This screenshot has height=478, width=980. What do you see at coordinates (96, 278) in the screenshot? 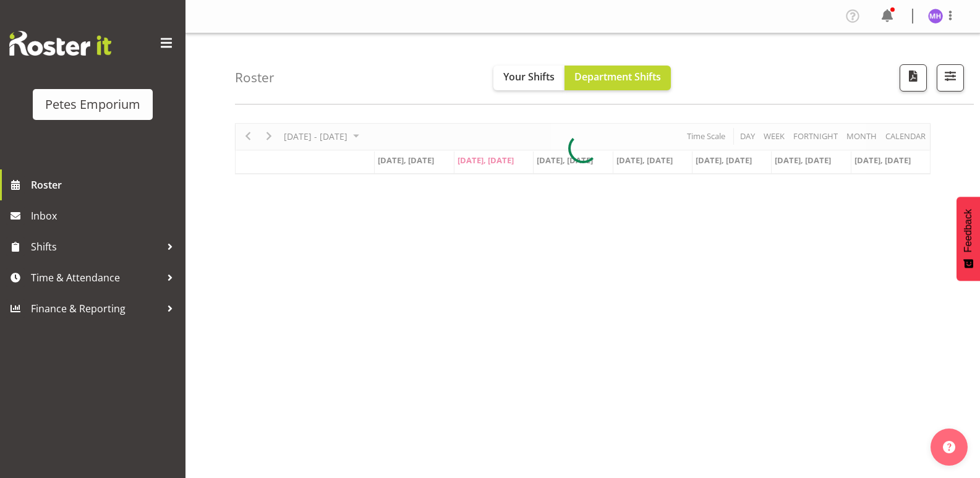
I see `span: Time & Attendance` at bounding box center [96, 278].